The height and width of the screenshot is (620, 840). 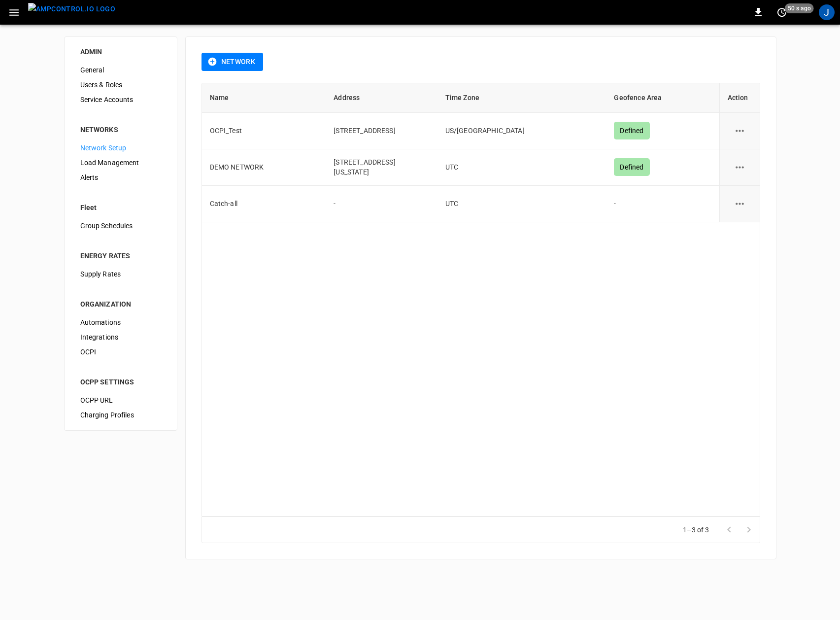 What do you see at coordinates (121, 100) in the screenshot?
I see `span: Service Accounts` at bounding box center [121, 100].